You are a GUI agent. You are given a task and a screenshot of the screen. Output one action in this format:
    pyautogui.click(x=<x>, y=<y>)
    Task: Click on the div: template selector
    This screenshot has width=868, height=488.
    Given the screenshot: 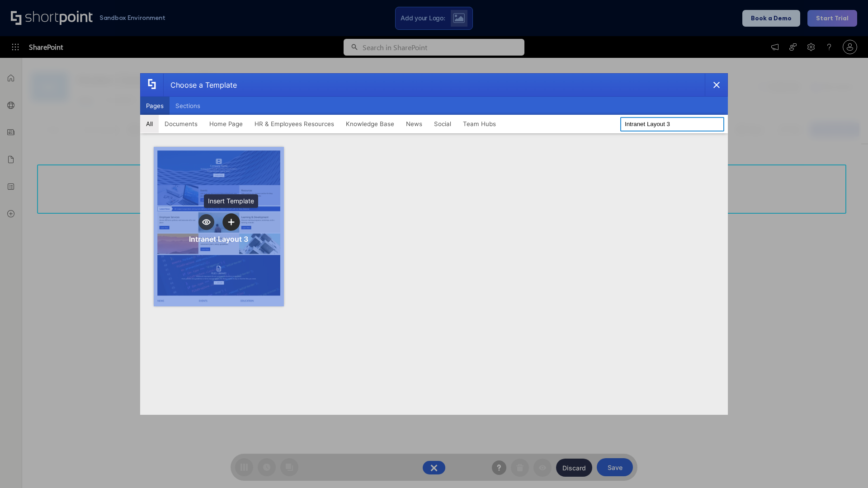 What is the action you would take?
    pyautogui.click(x=434, y=244)
    